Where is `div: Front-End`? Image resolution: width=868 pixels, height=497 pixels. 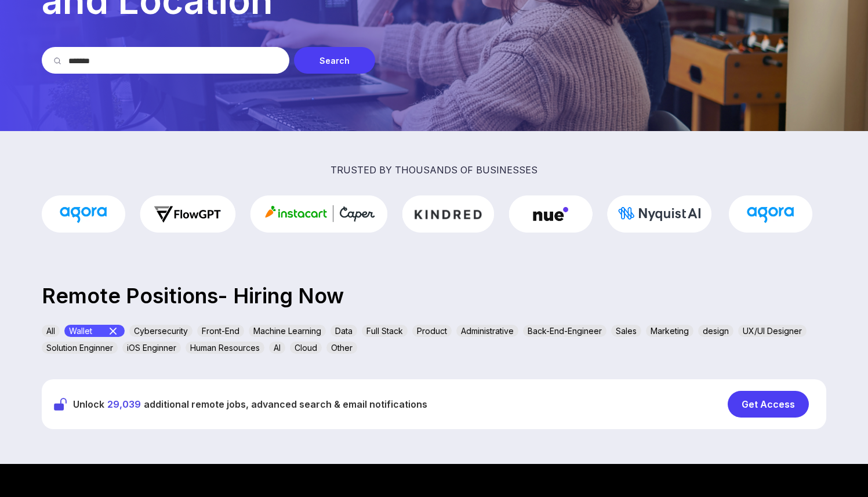
div: Front-End is located at coordinates (220, 330).